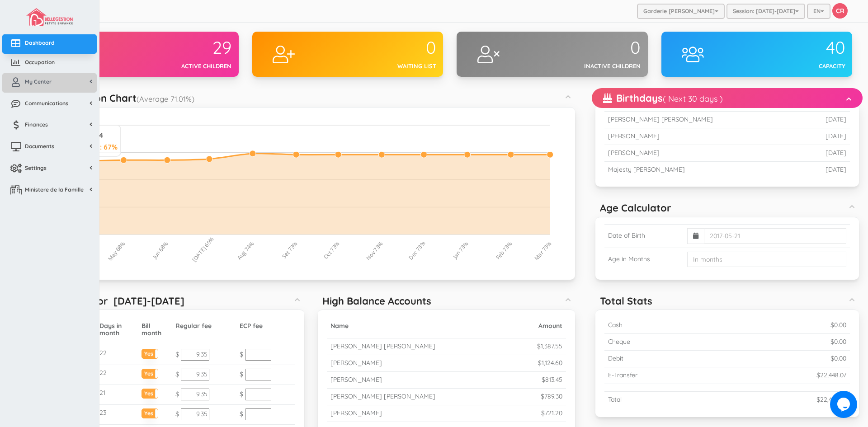 Image resolution: width=868 pixels, height=427 pixels. Describe the element at coordinates (49, 147) in the screenshot. I see `a: Documents` at that location.